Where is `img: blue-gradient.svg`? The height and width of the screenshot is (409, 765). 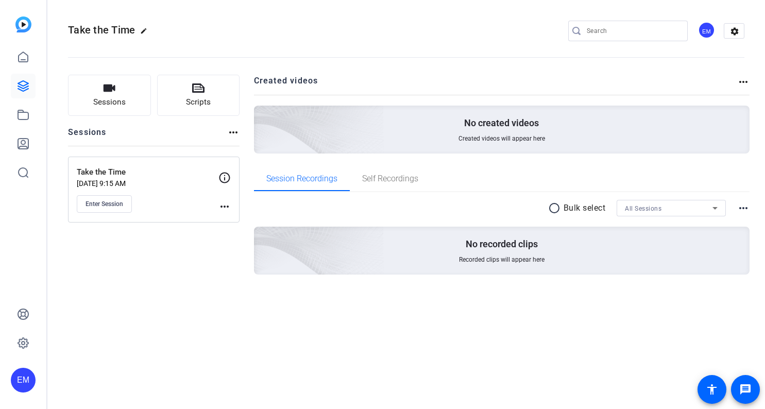
img: blue-gradient.svg is located at coordinates (23, 24).